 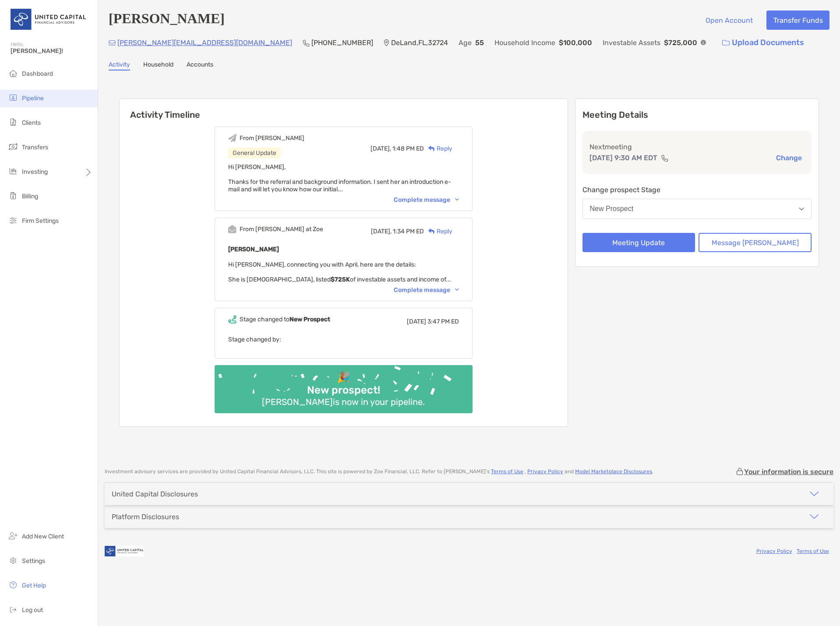 I want to click on p: DeLand , FL , 32724, so click(x=420, y=43).